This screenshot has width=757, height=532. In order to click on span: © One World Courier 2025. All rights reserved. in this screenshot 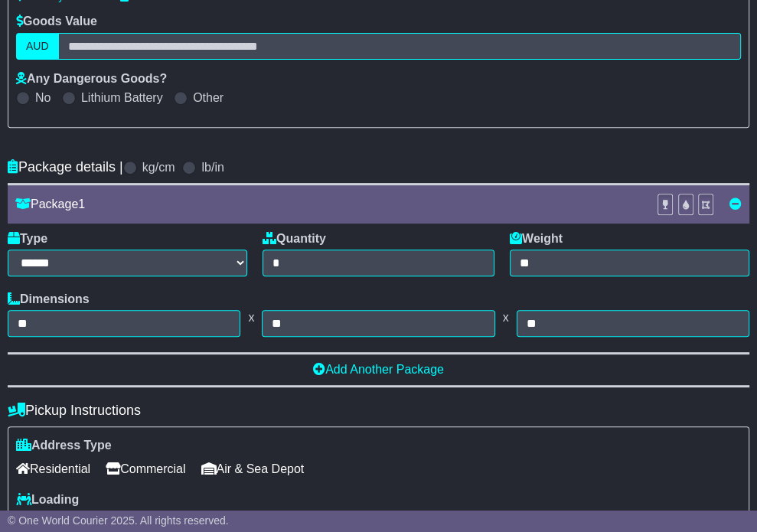, I will do `click(118, 520)`.